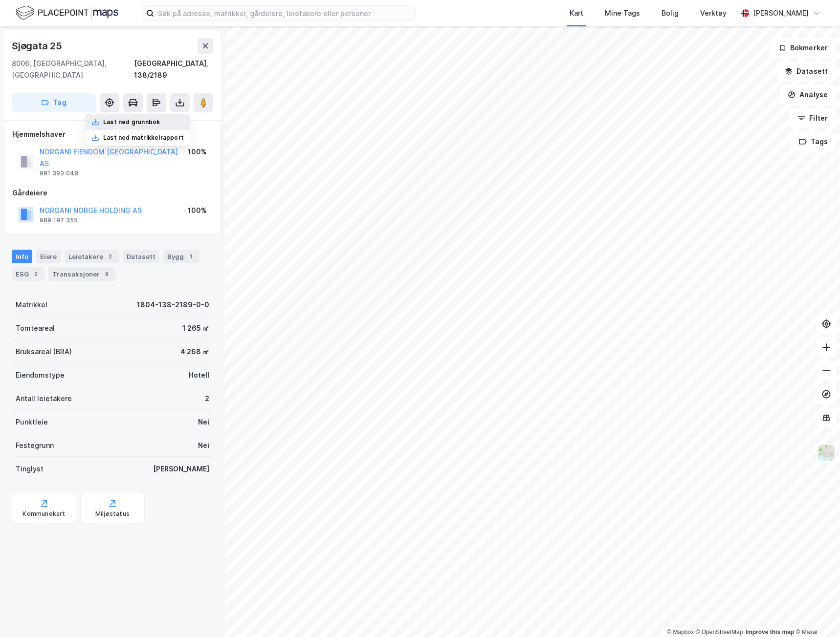  I want to click on input: Søk på adresse, matrikkel, gårdeiere, leietakere eller personer, so click(284, 13).